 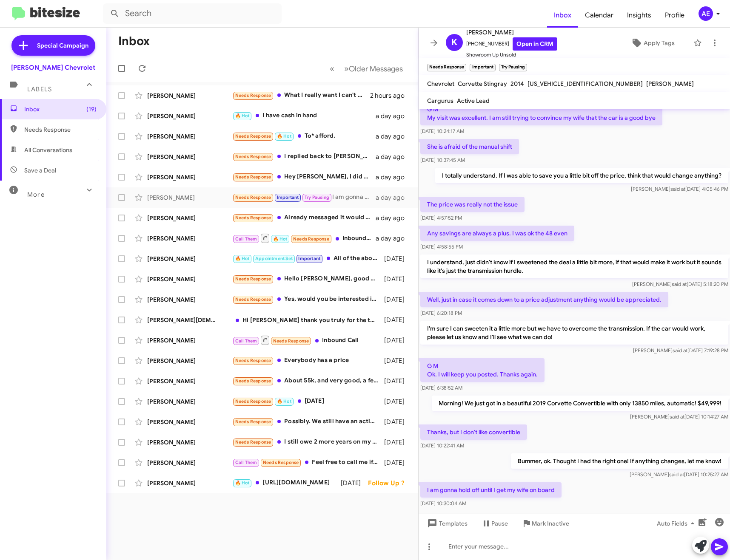 What do you see at coordinates (304, 197) in the screenshot?
I see `div: I am gonna hold off until I get my wife on board` at bounding box center [304, 197].